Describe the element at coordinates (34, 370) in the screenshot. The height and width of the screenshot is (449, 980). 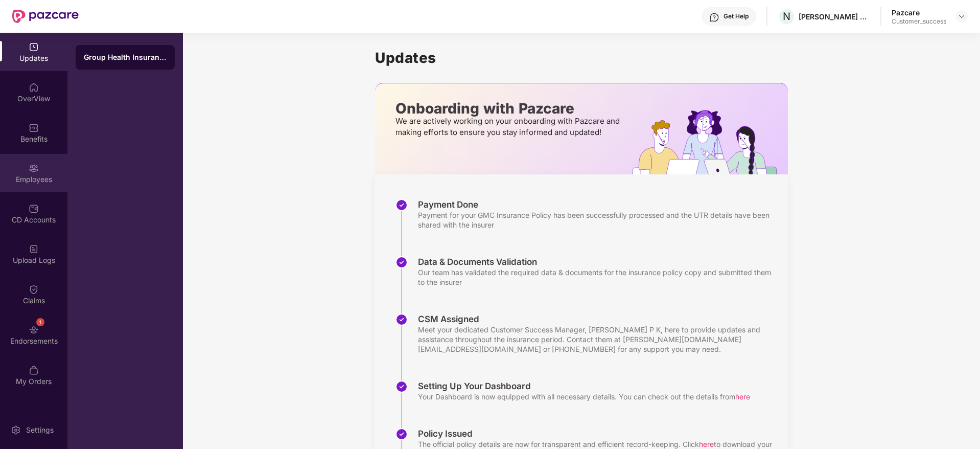
I see `img: svg+xml;base64,PHN2ZyBpZD0iTXlfT3JkZXJzIiBkYXRhLW5hbWU9Ik15IE9yZGVycyIgeG1sbnM9Imh0dHA6Ly93d3cudz...` at that location.